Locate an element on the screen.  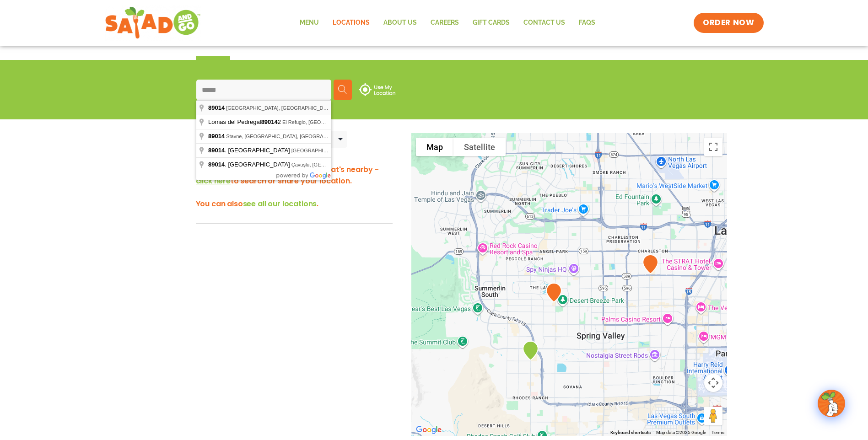
button: Drag Pegman onto the map to open Street View is located at coordinates (714, 415).